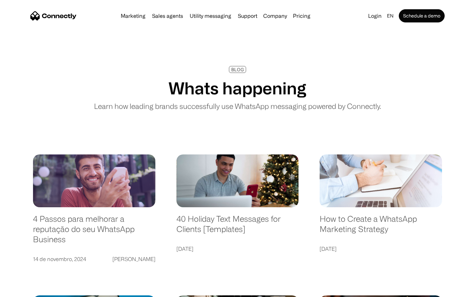 This screenshot has height=297, width=475. What do you see at coordinates (247, 16) in the screenshot?
I see `a: Support` at bounding box center [247, 16].